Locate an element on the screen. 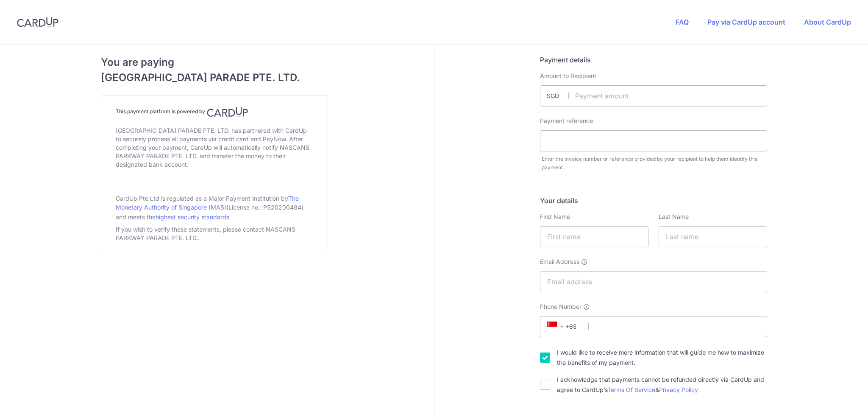 The image size is (868, 417). a: About CardUp is located at coordinates (827, 22).